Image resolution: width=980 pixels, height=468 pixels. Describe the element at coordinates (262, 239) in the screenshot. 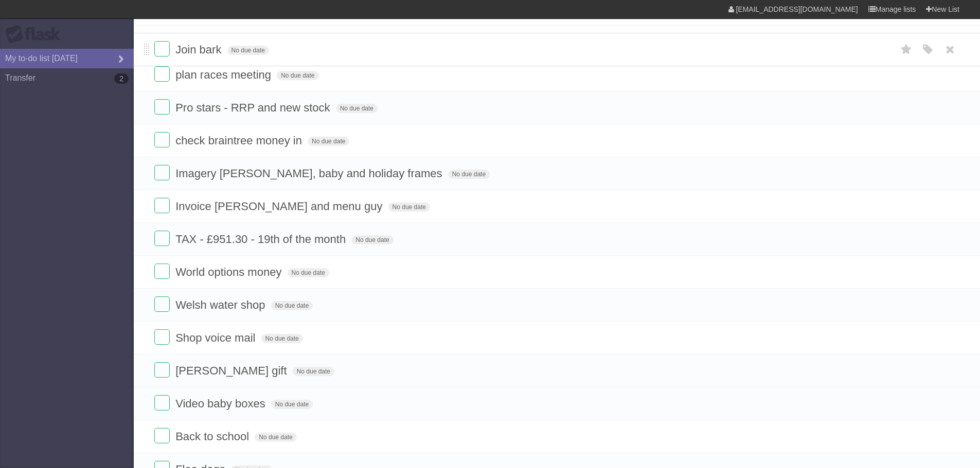

I see `span: TAX - £951.30 - 19th of the month` at that location.